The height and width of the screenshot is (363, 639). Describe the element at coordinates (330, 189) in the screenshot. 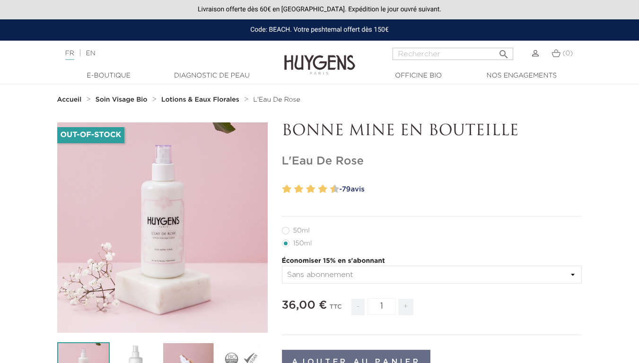

I see `label: 9` at that location.